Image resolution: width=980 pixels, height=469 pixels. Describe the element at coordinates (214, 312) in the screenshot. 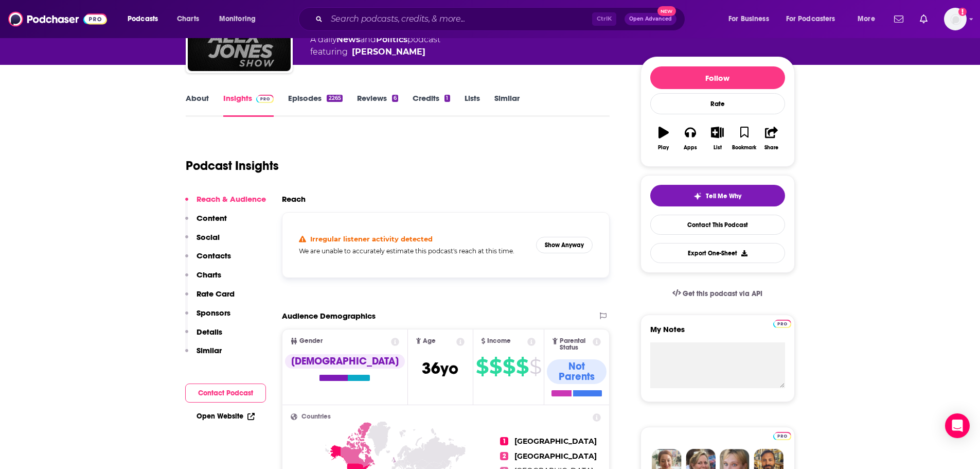

I see `p: Sponsors` at that location.